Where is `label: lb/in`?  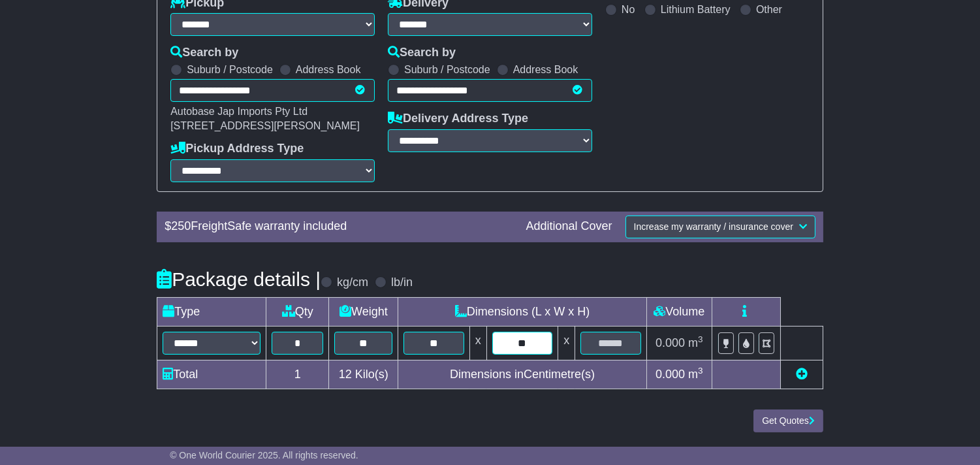 label: lb/in is located at coordinates (401, 283).